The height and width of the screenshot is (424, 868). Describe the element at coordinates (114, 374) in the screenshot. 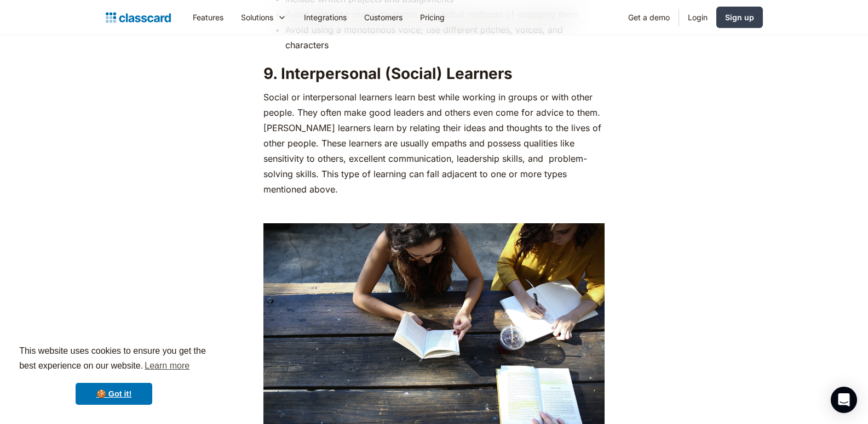

I see `div: cookieconsent` at that location.